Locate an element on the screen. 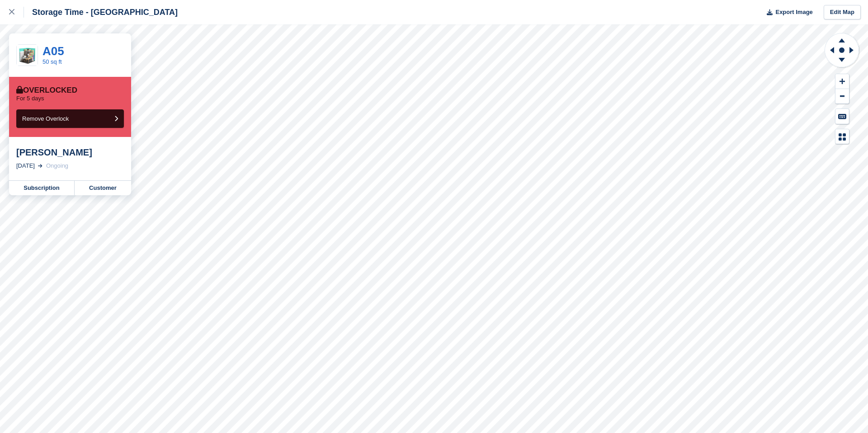 This screenshot has height=433, width=868. a: Customer is located at coordinates (103, 188).